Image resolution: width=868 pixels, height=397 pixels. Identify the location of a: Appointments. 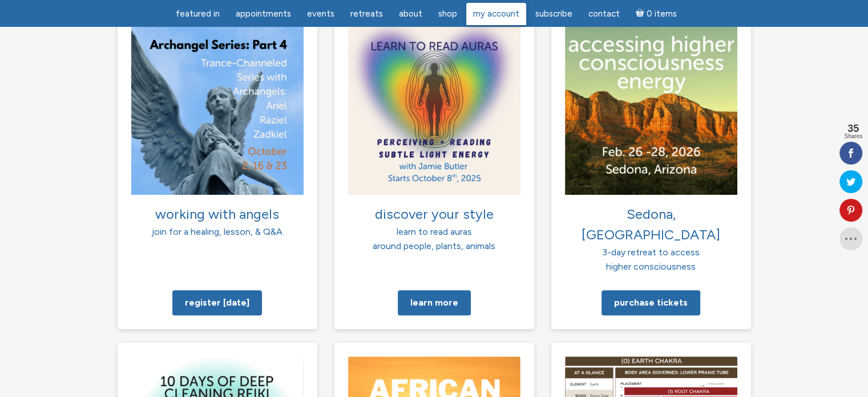
(263, 13).